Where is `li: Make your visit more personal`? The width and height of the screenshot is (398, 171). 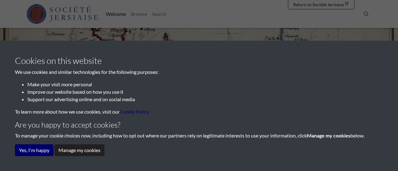
li: Make your visit more personal is located at coordinates (205, 85).